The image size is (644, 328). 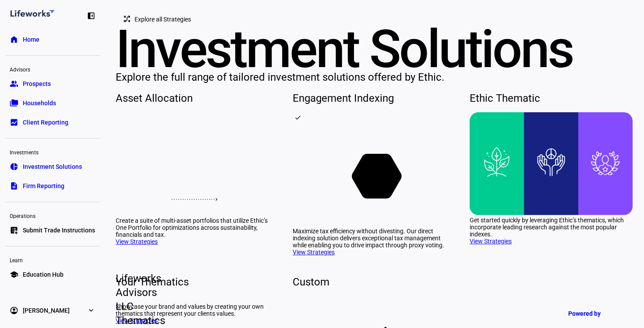 I want to click on div: Advisors, so click(x=53, y=69).